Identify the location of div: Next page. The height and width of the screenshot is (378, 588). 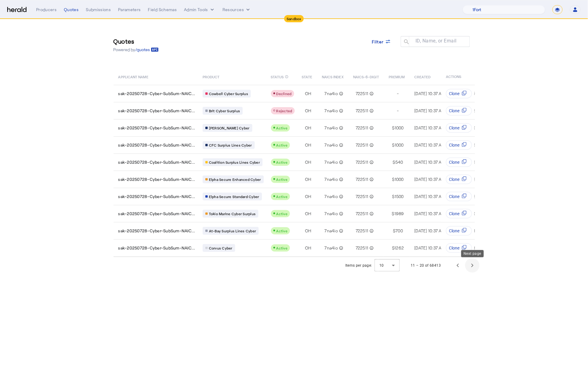
(472, 254).